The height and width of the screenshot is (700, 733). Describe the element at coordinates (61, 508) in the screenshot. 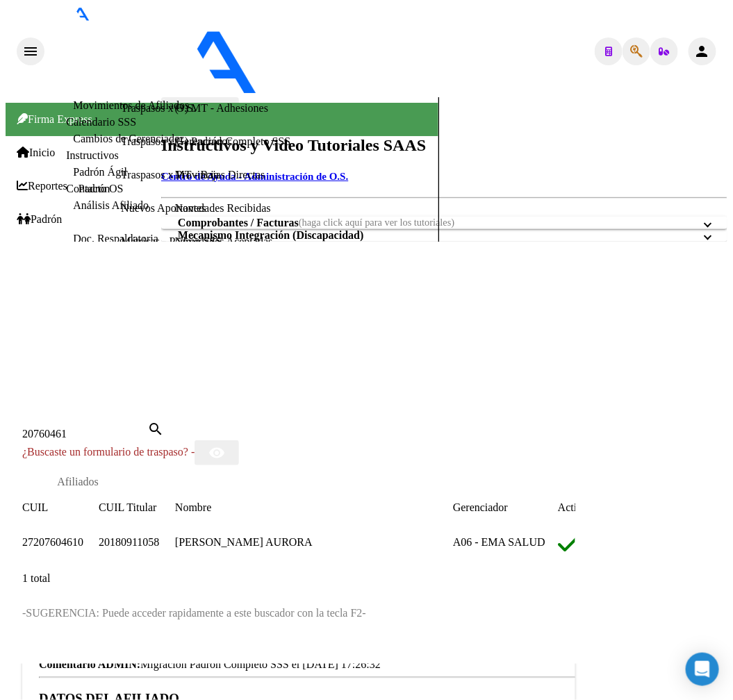

I see `datatable-header-cell: CUIL` at that location.